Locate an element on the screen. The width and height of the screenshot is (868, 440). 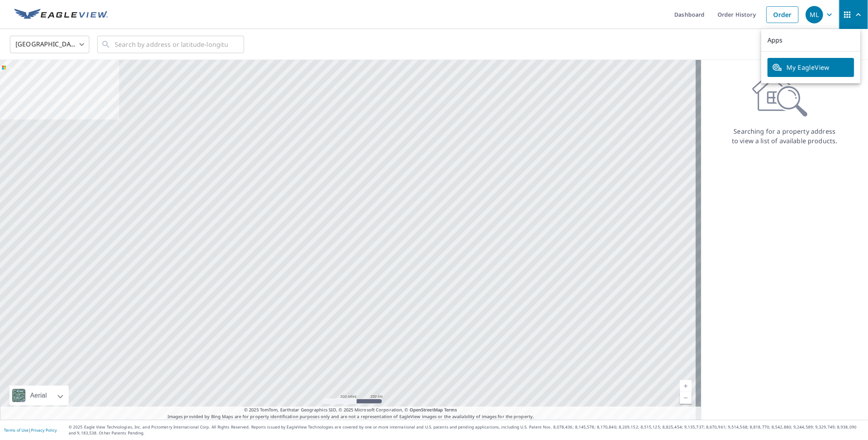
p: Apps is located at coordinates (811, 40).